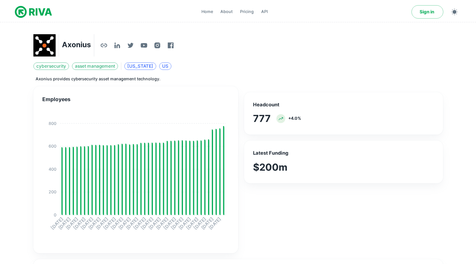  Describe the element at coordinates (270, 167) in the screenshot. I see `h3: $200m` at that location.